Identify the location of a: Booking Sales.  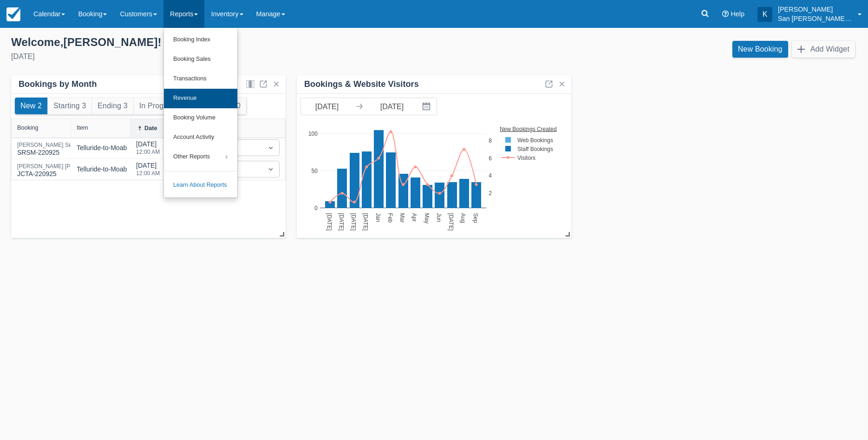
(201, 60).